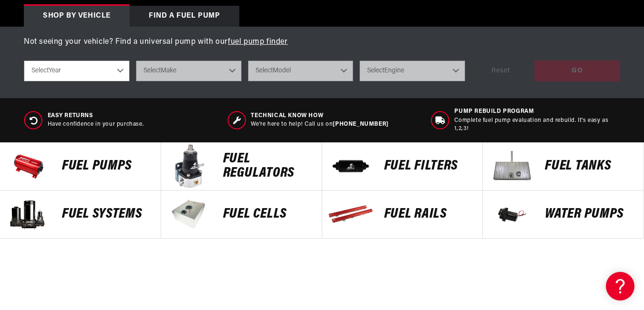  I want to click on img: FUEL Rails, so click(351, 214).